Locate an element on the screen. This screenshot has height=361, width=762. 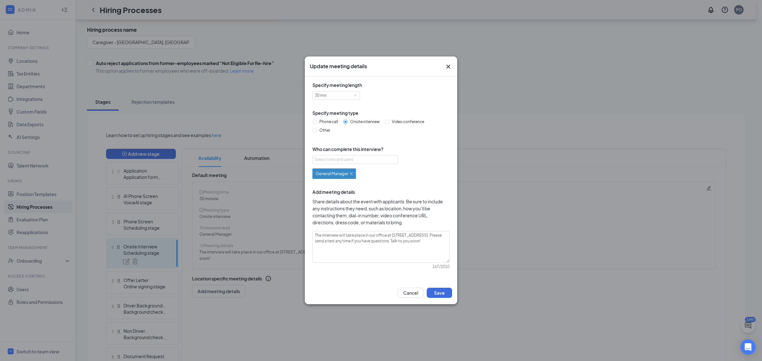
div: 30 min is located at coordinates (323, 96).